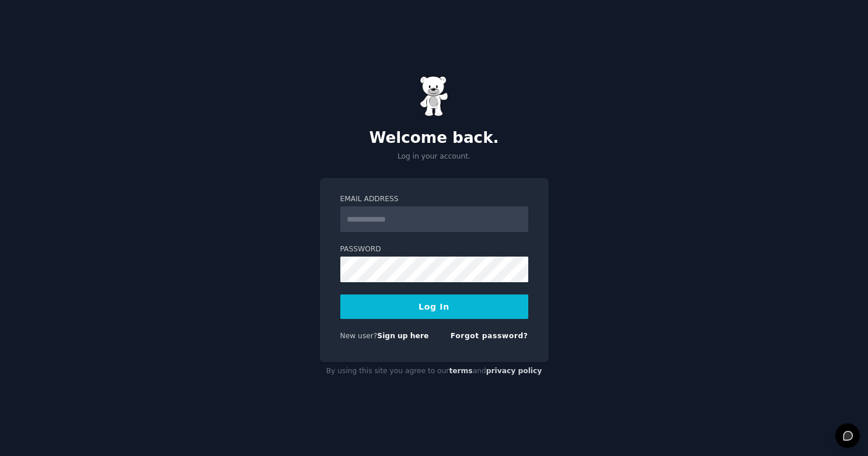 The width and height of the screenshot is (868, 456). What do you see at coordinates (434, 250) in the screenshot?
I see `label: Password` at bounding box center [434, 250].